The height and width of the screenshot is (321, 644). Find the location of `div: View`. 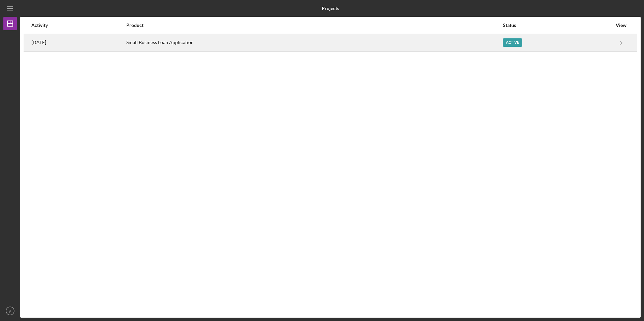

div: View is located at coordinates (621, 25).